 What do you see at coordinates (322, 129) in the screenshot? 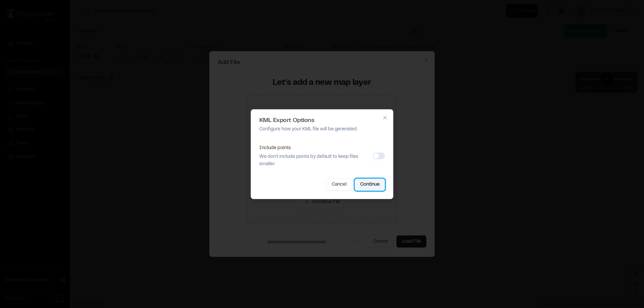
I see `p: Configure how your KML file will be generated.` at bounding box center [322, 129].